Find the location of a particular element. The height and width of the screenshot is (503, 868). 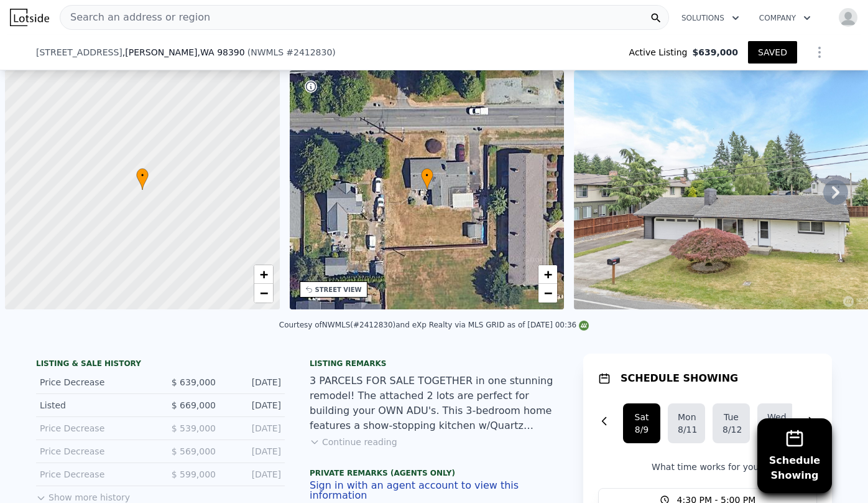

button: SAVED is located at coordinates (772, 52).